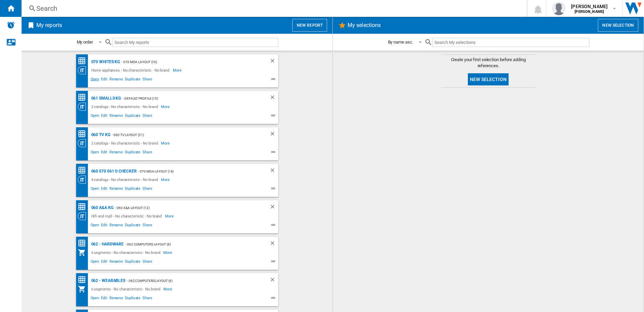 This screenshot has width=644, height=312. Describe the element at coordinates (113, 171) in the screenshot. I see `div: 060 070 061 O Checker` at that location.